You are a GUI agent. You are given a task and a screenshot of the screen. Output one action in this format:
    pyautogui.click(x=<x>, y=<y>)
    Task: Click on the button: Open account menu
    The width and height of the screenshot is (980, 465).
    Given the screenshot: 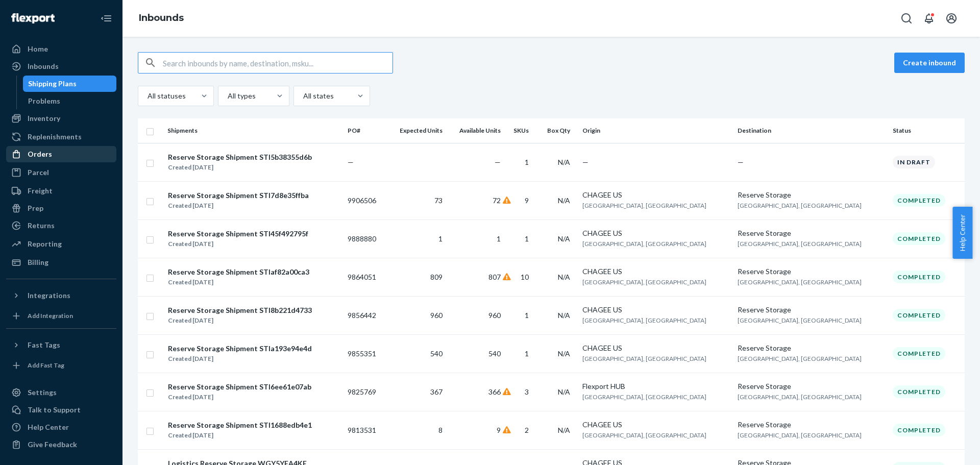 What is the action you would take?
    pyautogui.click(x=951, y=18)
    